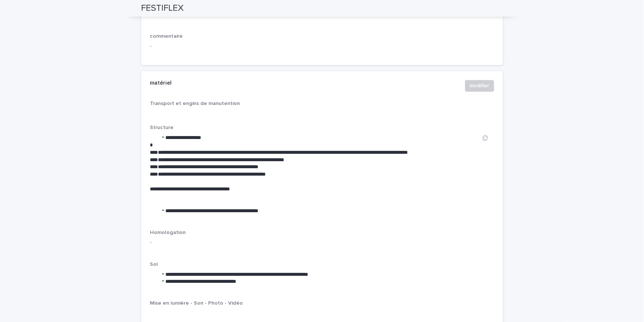 The width and height of the screenshot is (644, 322). What do you see at coordinates (166, 36) in the screenshot?
I see `span: commentaire` at bounding box center [166, 36].